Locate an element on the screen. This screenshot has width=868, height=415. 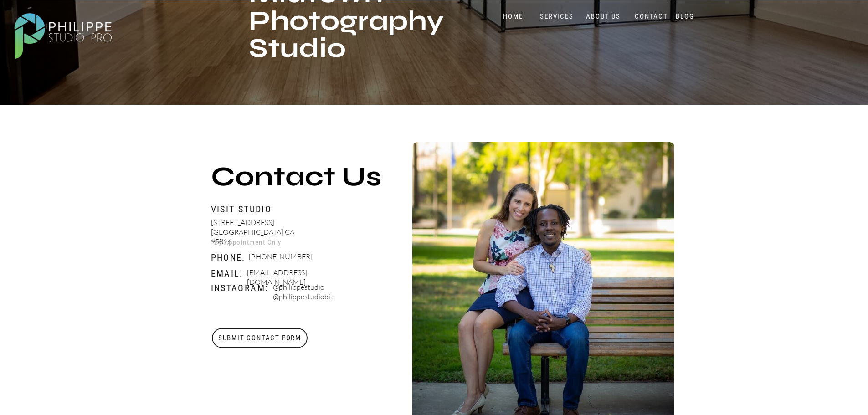
a: SERVICES is located at coordinates (556, 17).